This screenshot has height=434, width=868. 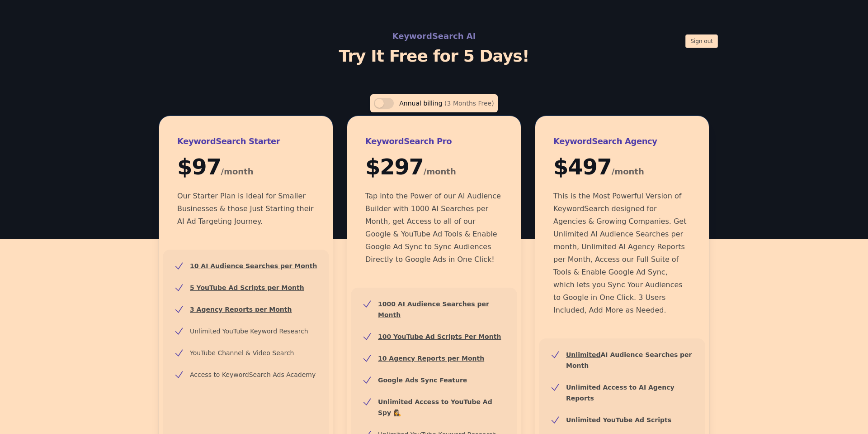 I want to click on b: Unlimited Access to AI Agency Reports, so click(x=621, y=392).